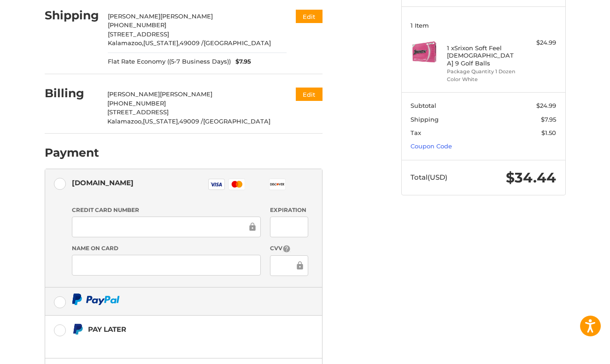 Image resolution: width=610 pixels, height=364 pixels. I want to click on h2: Billing, so click(71, 93).